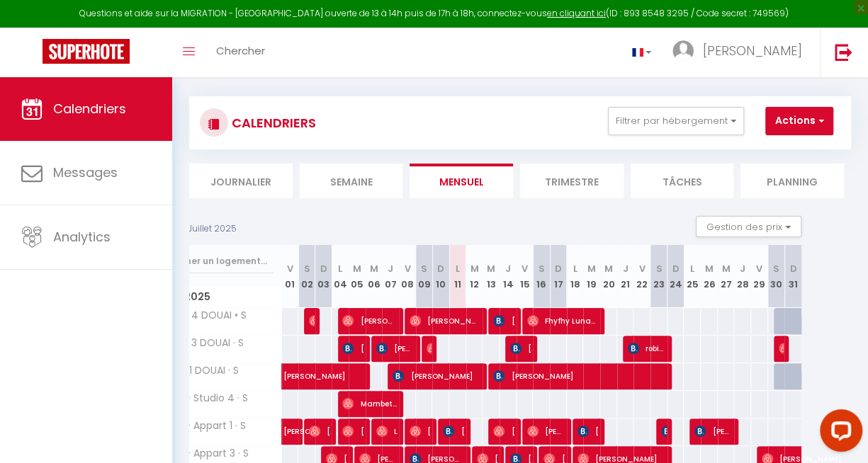 The width and height of the screenshot is (868, 463). I want to click on span: Mambet Abdurashytov, so click(369, 404).